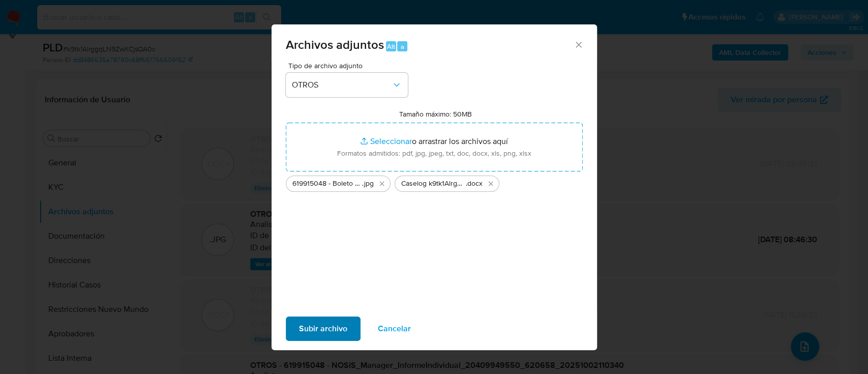 This screenshot has height=374, width=868. Describe the element at coordinates (368, 184) in the screenshot. I see `span: .jpg` at that location.